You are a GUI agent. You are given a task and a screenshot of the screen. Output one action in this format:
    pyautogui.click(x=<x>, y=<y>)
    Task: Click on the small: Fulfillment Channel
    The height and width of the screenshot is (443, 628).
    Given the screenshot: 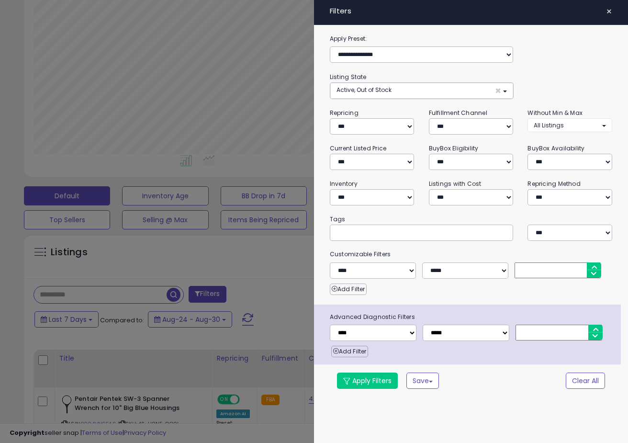 What is the action you would take?
    pyautogui.click(x=458, y=113)
    